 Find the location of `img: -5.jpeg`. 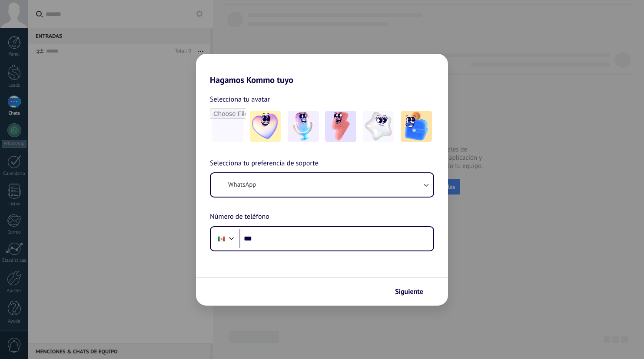

img: -5.jpeg is located at coordinates (416, 126).